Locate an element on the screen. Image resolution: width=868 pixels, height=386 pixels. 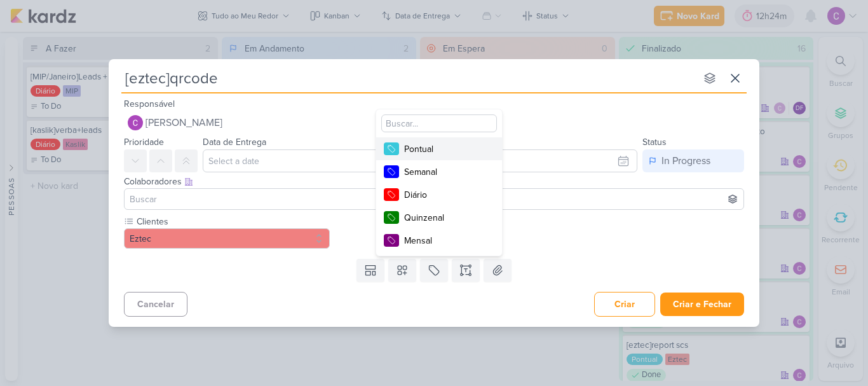
button: Quinzenal is located at coordinates (439, 218).